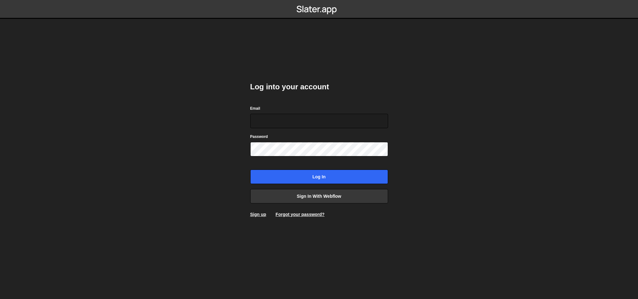 The width and height of the screenshot is (638, 299). I want to click on label: Password, so click(259, 137).